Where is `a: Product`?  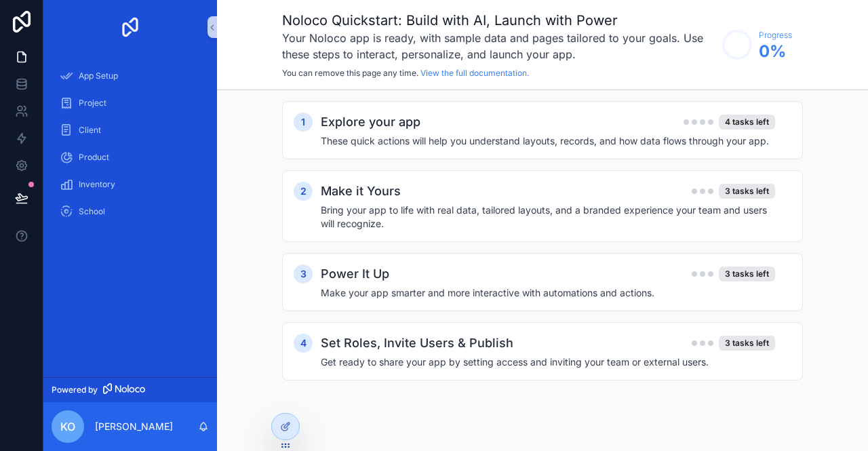 a: Product is located at coordinates (130, 157).